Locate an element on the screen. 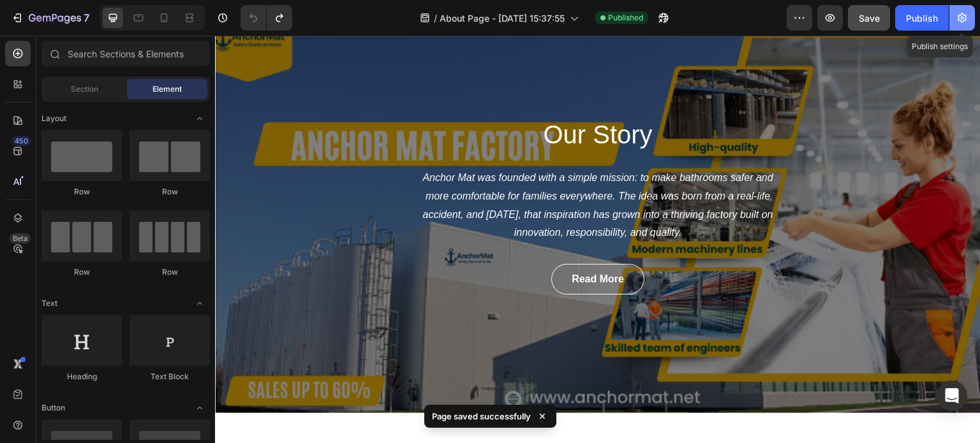 Image resolution: width=980 pixels, height=443 pixels. span: Text is located at coordinates (49, 304).